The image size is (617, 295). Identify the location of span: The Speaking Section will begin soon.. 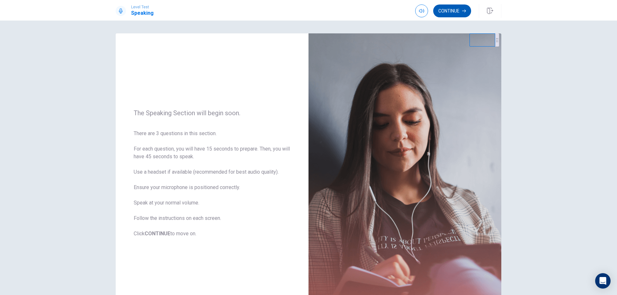
(212, 113).